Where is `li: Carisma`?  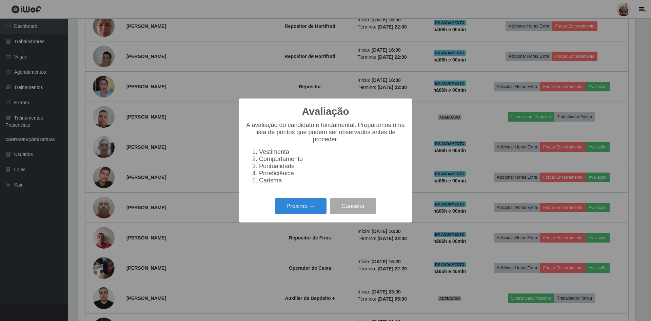
li: Carisma is located at coordinates (333, 180).